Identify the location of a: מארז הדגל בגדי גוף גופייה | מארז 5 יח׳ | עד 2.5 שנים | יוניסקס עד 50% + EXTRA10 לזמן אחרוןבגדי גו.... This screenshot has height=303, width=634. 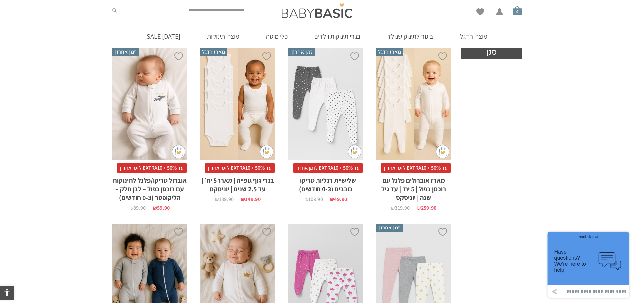
(238, 125).